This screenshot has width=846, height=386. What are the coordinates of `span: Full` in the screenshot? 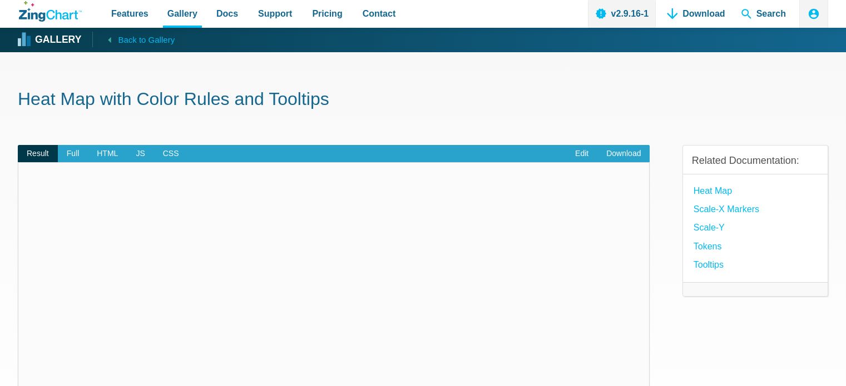 It's located at (73, 154).